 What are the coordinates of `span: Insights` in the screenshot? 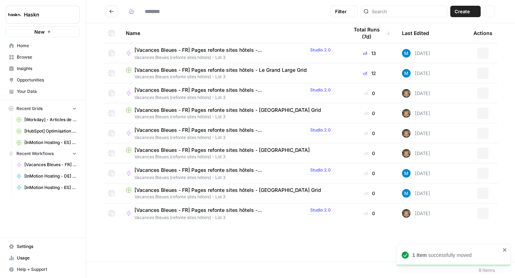 It's located at (46, 69).